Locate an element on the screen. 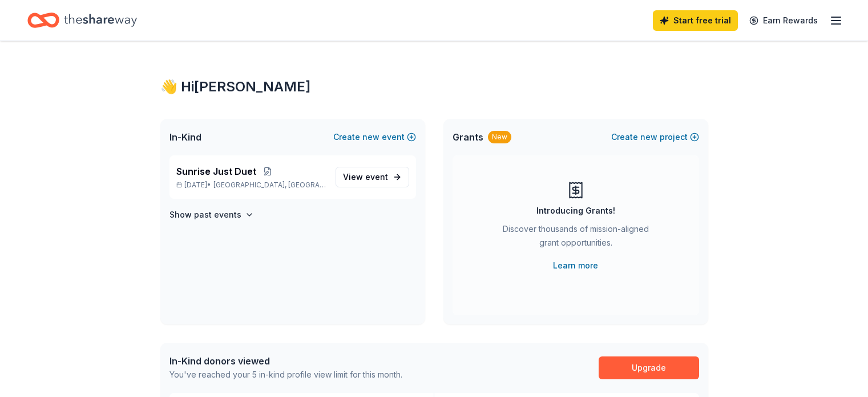  div: Discover thousands of mission-aligned grant opportunities. is located at coordinates (576, 238).